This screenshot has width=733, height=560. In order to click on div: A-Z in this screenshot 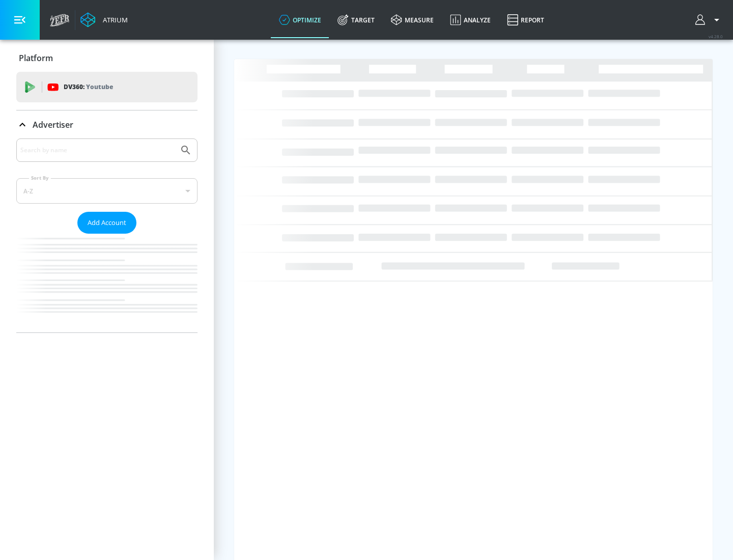, I will do `click(107, 191)`.